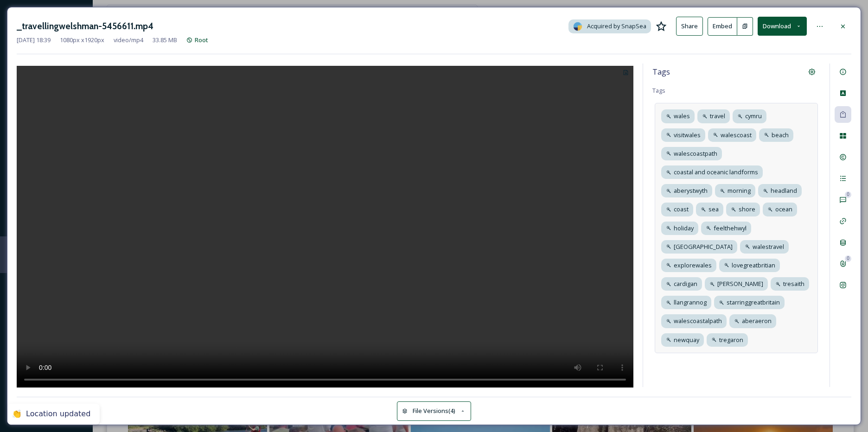  What do you see at coordinates (82, 40) in the screenshot?
I see `span: 1080 px x 1920 px` at bounding box center [82, 40].